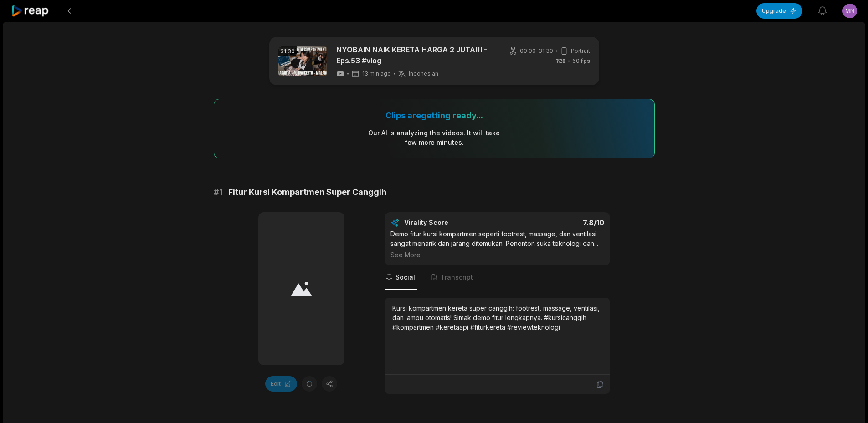 The height and width of the screenshot is (423, 868). What do you see at coordinates (453, 223) in the screenshot?
I see `div: Virality Score` at bounding box center [453, 223].